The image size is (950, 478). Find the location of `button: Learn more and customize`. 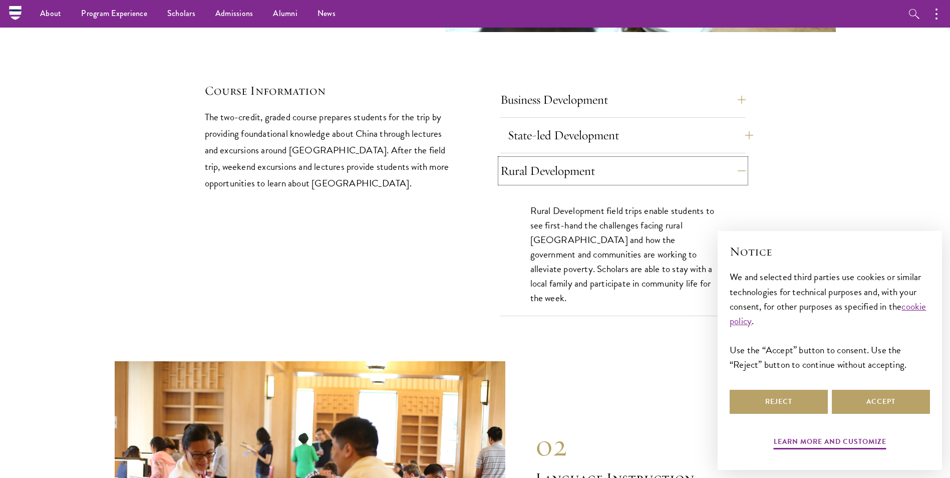

button: Learn more and customize is located at coordinates (830, 443).